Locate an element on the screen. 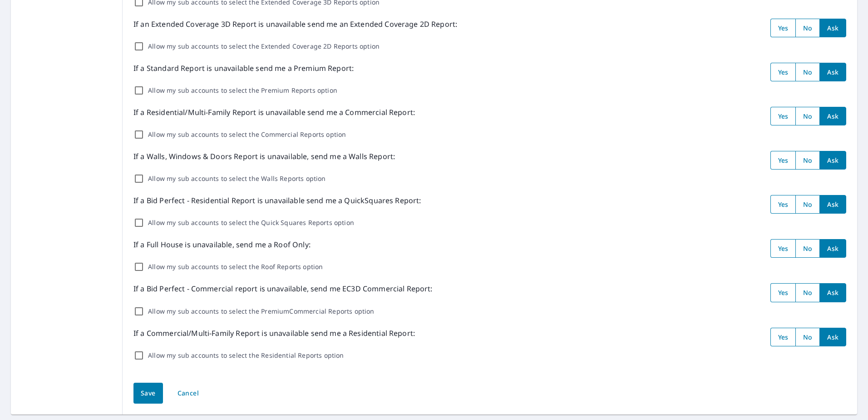 Image resolution: width=868 pixels, height=420 pixels. p: If a Walls, Windows & Doors Report is unavailable, send me a Walls Report: is located at coordinates (264, 160).